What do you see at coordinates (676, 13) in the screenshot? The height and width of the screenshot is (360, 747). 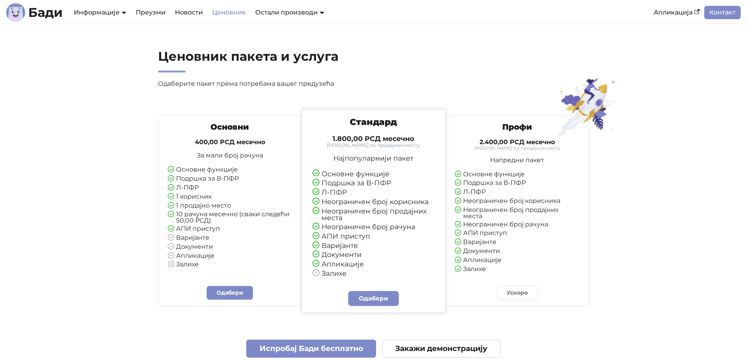 I see `a: Апликација` at bounding box center [676, 13].